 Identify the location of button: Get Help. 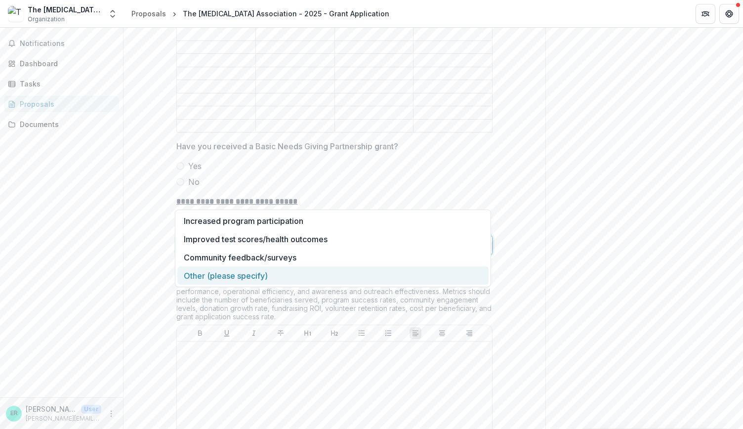
(729, 14).